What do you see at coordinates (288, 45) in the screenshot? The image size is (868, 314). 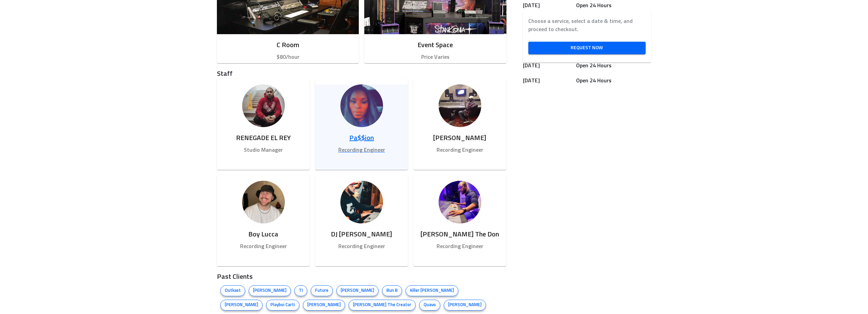 I see `h6: C Room` at bounding box center [288, 45].